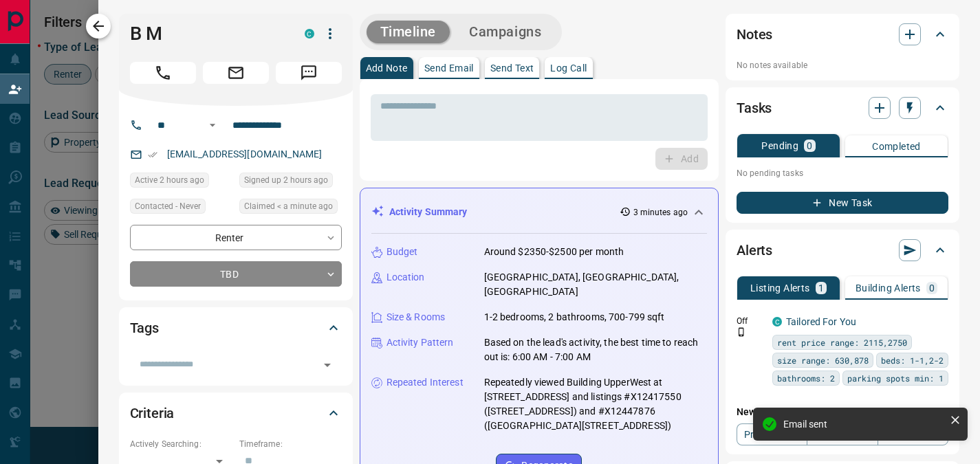  What do you see at coordinates (153, 155) in the screenshot?
I see `svg: Email Verified` at bounding box center [153, 155].